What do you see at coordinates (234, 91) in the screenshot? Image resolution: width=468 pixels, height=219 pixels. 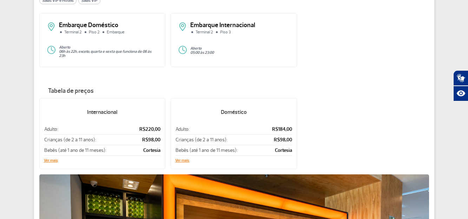 I see `h4: Tabela de preços` at bounding box center [234, 91].